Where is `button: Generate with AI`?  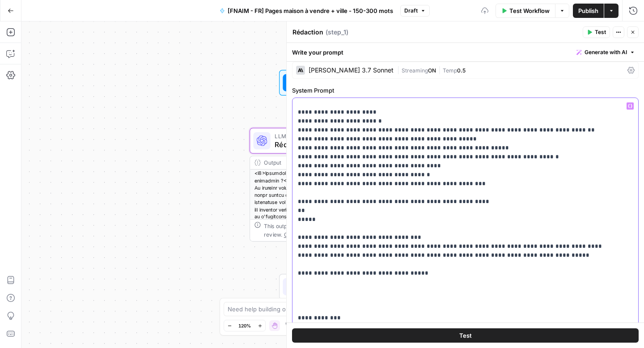
button: Generate with AI is located at coordinates (605, 52).